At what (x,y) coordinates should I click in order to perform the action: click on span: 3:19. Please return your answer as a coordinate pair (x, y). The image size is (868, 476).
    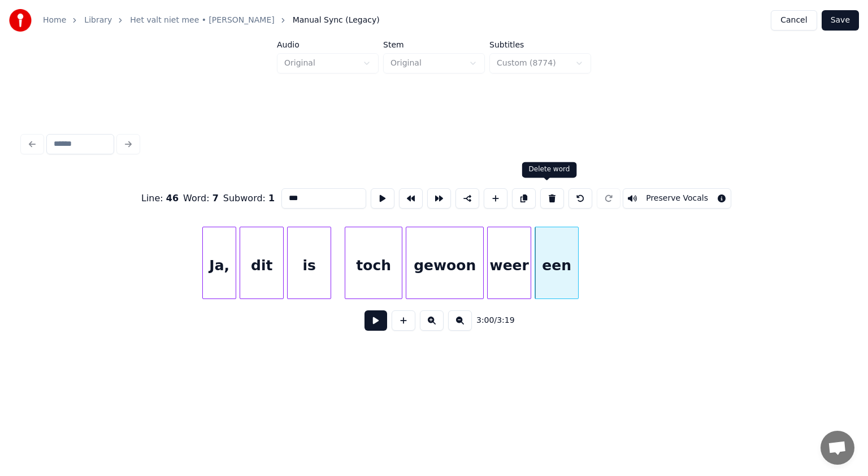
    Looking at the image, I should click on (505, 320).